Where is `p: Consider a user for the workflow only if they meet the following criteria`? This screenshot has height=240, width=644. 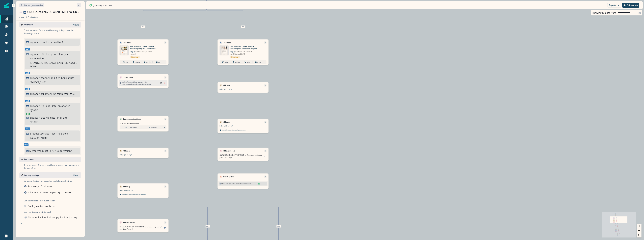
p: Consider a user for the workflow only if they meet the following criteria is located at coordinates (52, 32).